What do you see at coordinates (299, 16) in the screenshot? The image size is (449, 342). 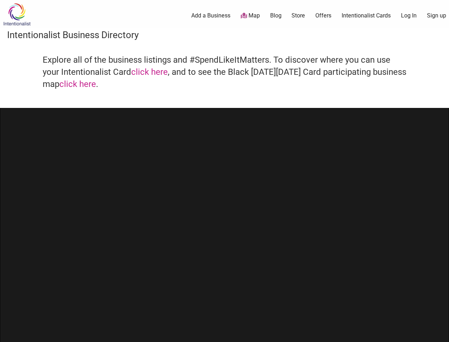 I see `a: Store` at bounding box center [299, 16].